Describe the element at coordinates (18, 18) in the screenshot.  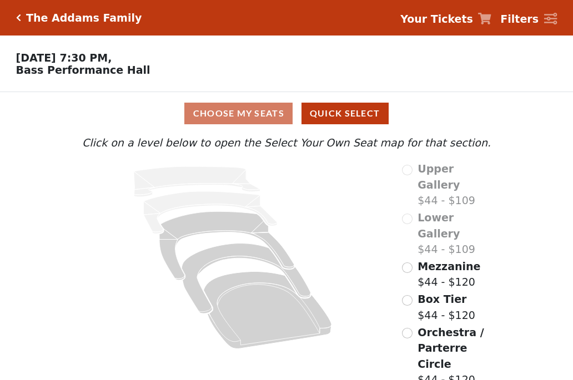
I see `a: Click here to go back to filters` at that location.